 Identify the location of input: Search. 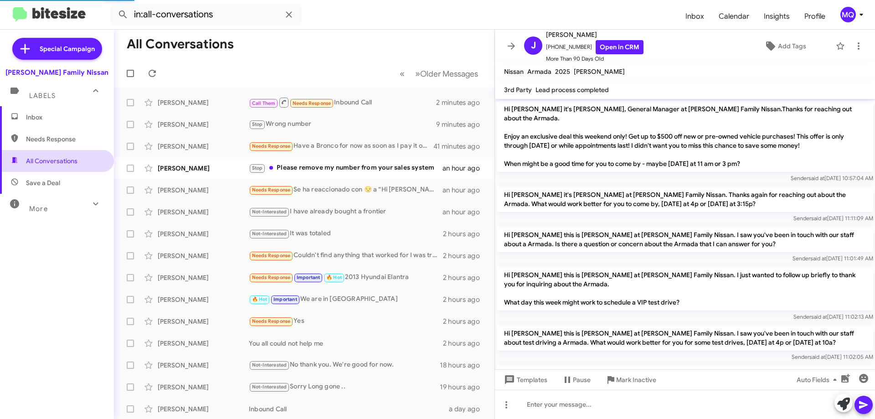
(206, 15).